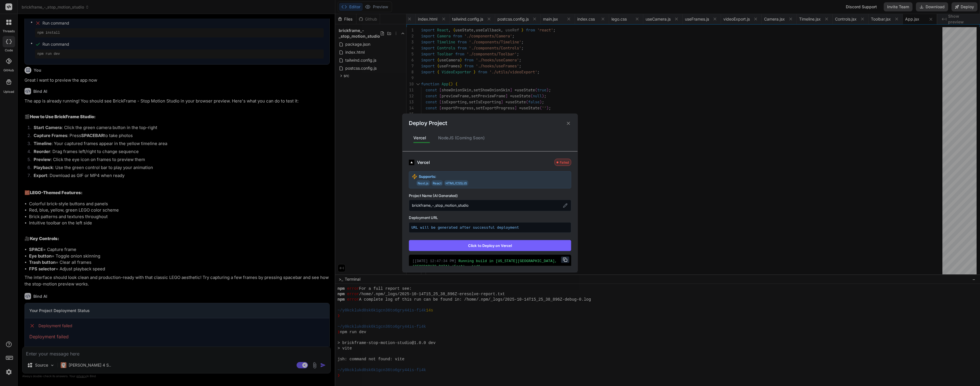  I want to click on div: brickframe_-_stop_motion_studio, so click(490, 205).